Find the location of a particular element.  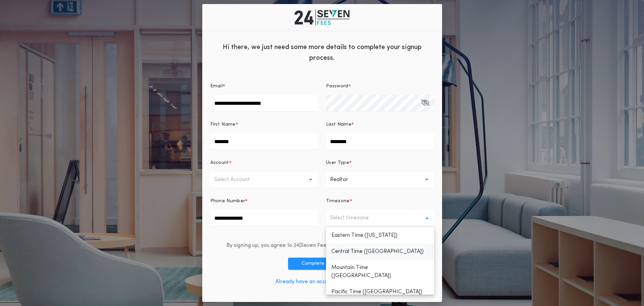

p: Select timezone is located at coordinates (355, 218).